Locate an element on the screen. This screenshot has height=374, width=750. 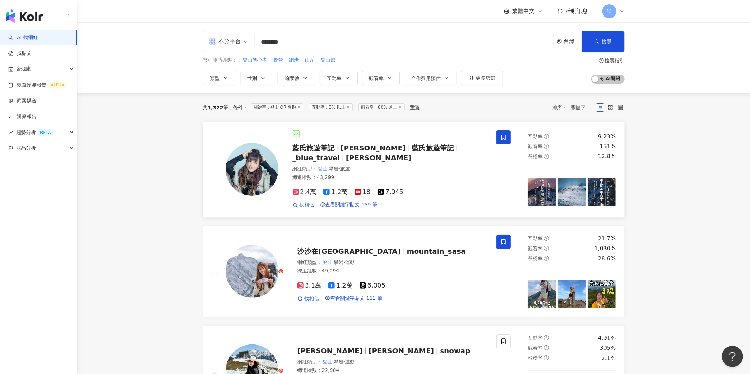
span: 旅遊 is located at coordinates (345, 169).